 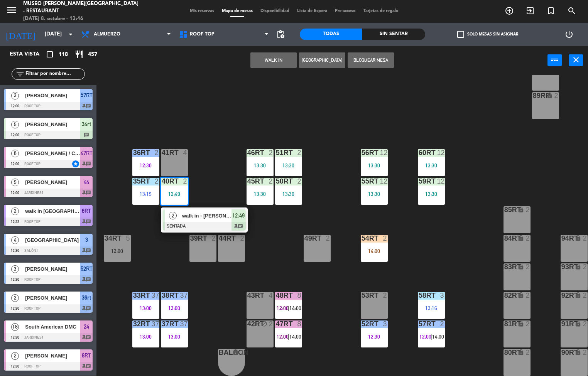 I want to click on div: 3, so click(x=385, y=324).